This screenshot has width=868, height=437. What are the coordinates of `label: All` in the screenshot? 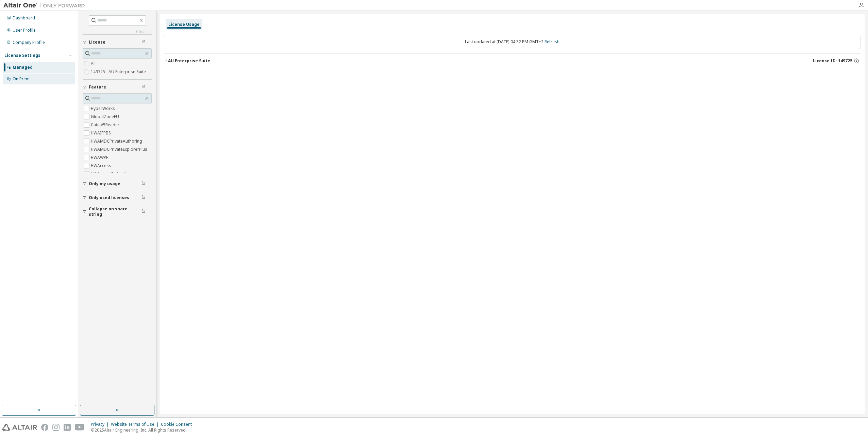 It's located at (94, 64).